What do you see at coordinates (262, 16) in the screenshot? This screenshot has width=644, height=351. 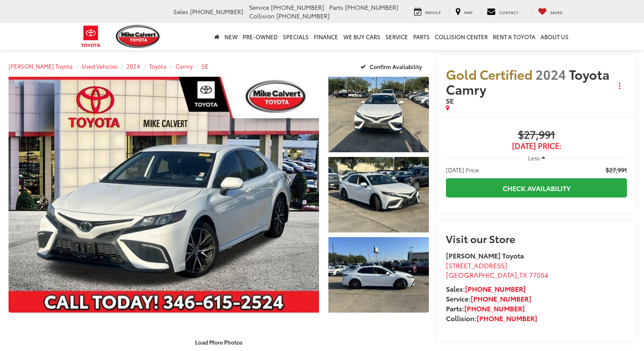 I see `span: Collision` at bounding box center [262, 16].